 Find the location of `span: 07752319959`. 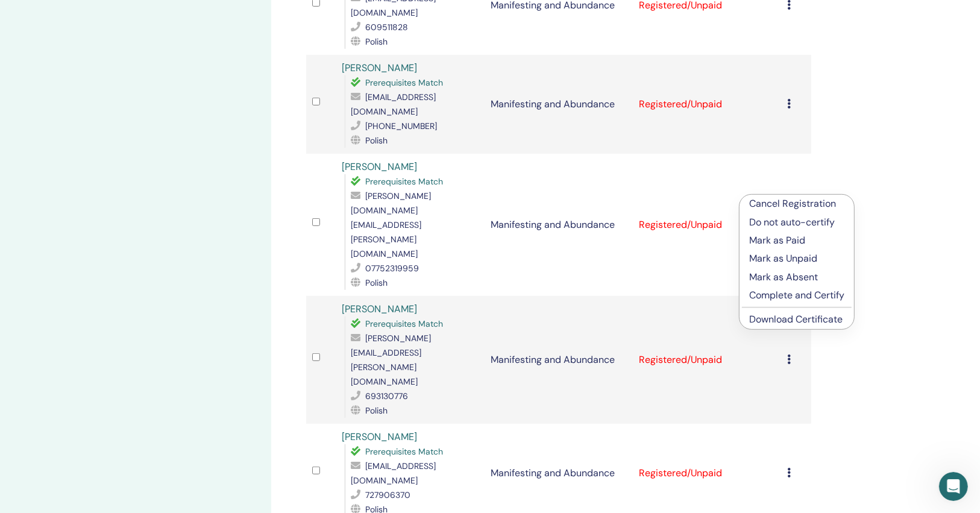

span: 07752319959 is located at coordinates (391, 268).